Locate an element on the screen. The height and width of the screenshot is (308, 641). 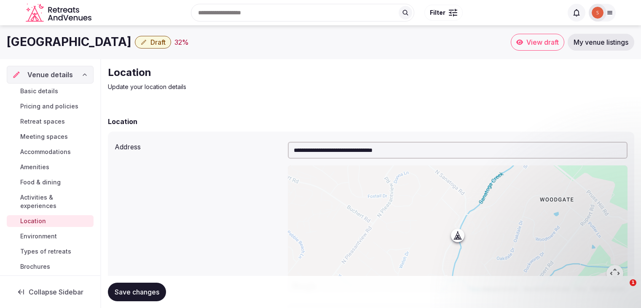
span: Basic details is located at coordinates (39, 91).